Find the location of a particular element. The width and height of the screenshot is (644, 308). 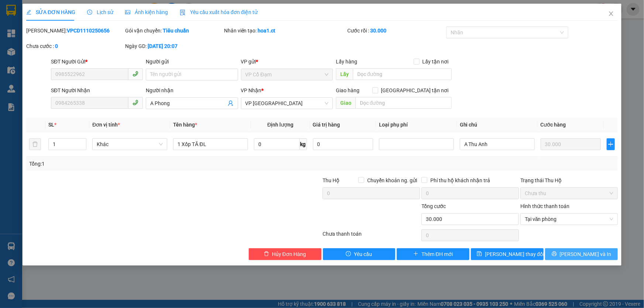

div: Ngày GD: is located at coordinates (174, 46).